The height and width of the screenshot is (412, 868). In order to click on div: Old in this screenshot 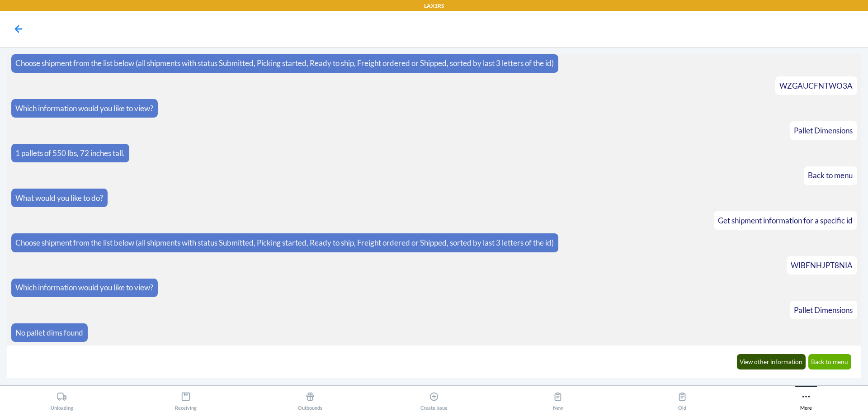, I will do `click(682, 399)`.